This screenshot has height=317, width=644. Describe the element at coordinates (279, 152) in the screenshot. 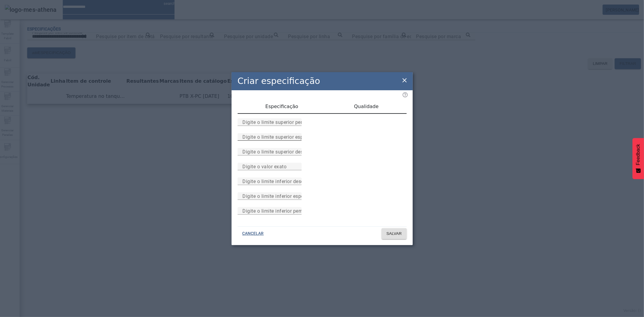

I see `mat-label: Digite o limite superior desejado` at that location.